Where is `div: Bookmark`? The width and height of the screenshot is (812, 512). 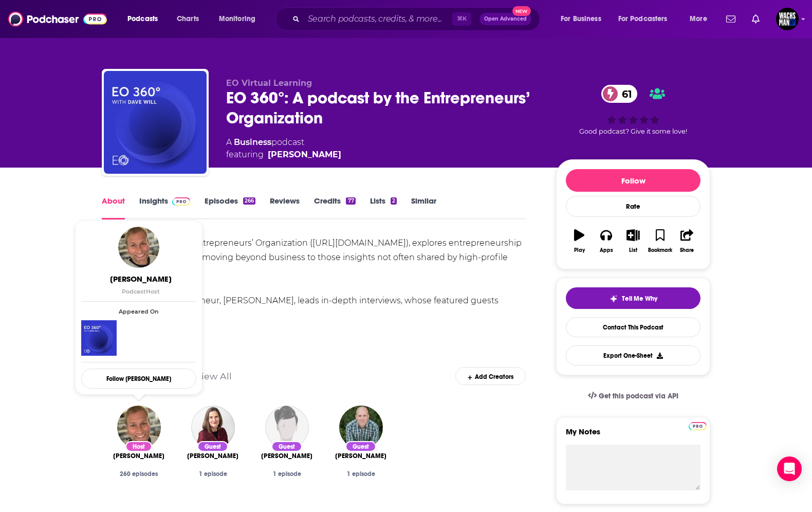 div: Bookmark is located at coordinates (660, 250).